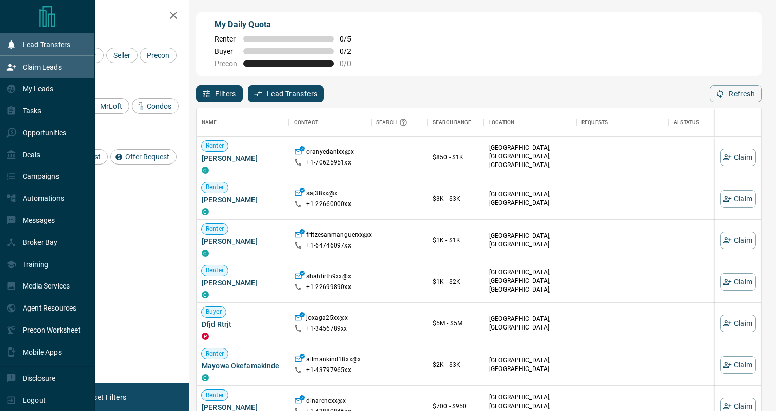  I want to click on p: My Daily Quota, so click(288, 25).